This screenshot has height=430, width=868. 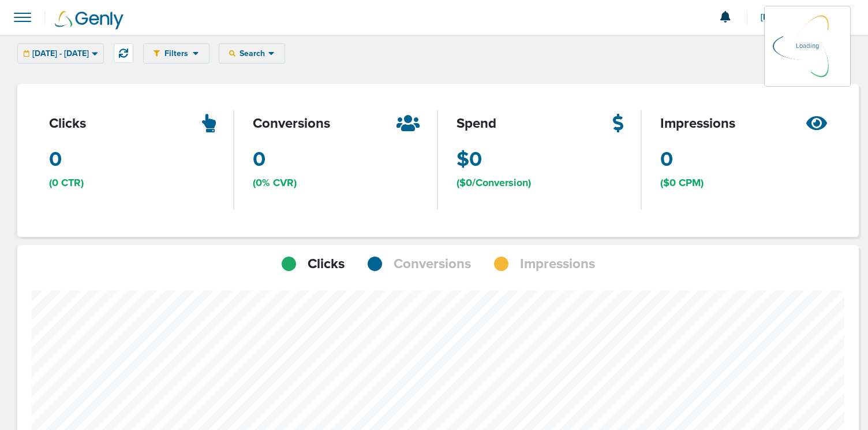 I want to click on span: ($0/Conversion), so click(x=493, y=182).